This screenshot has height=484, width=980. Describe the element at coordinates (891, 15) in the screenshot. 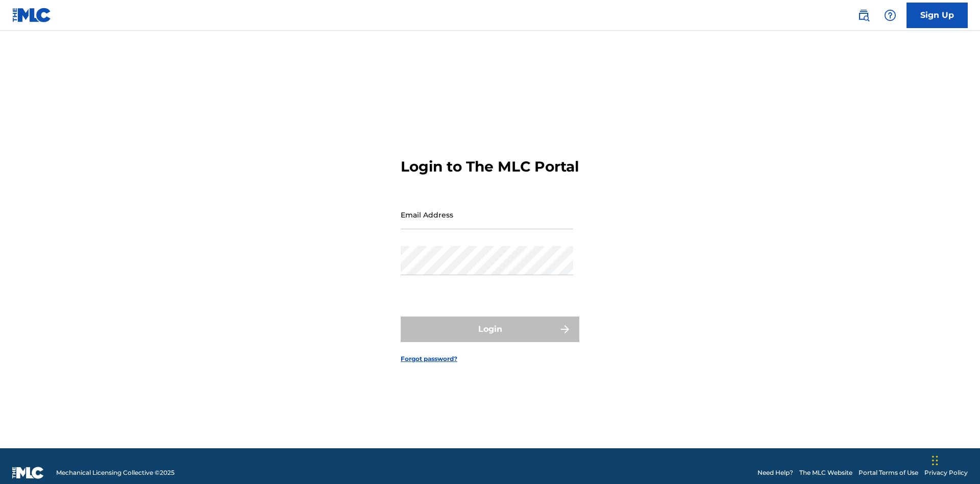

I see `div: Help` at that location.